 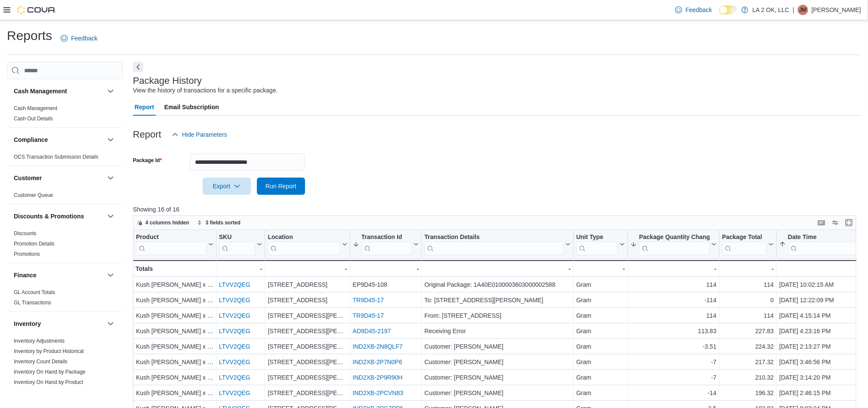 I want to click on a: Inventory On Hand by Package, so click(x=50, y=372).